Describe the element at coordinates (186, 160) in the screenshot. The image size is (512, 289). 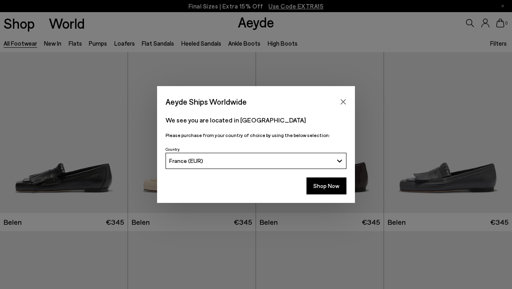
I see `span: France (EUR)` at that location.